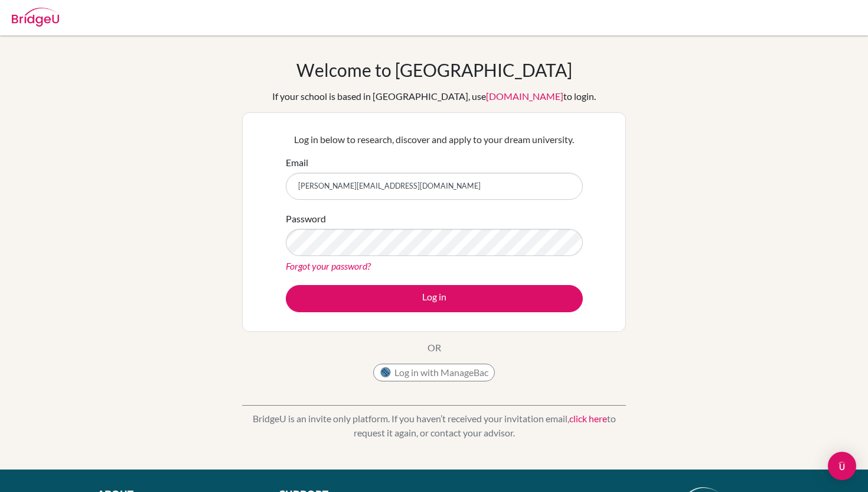 This screenshot has height=492, width=868. I want to click on p: OR, so click(434, 348).